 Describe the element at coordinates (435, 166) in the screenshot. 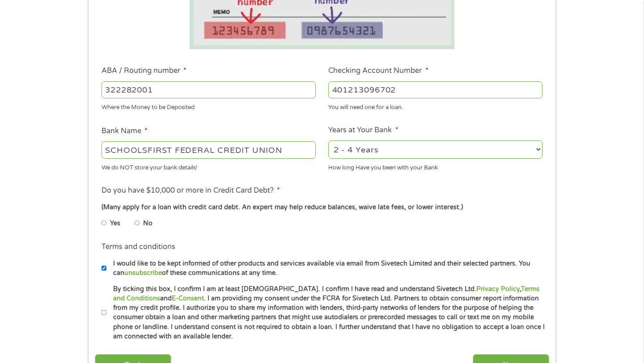

I see `div: How long Have you been with your Bank` at that location.